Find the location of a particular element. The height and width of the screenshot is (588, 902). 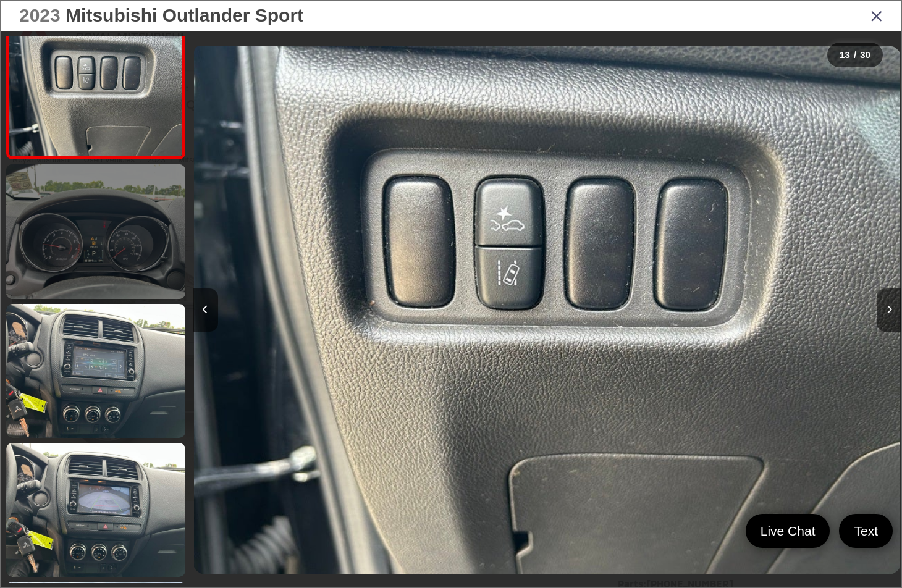

div: 2023 Mitsubishi Outlander Sport 2.0 ES 12 is located at coordinates (547, 310).